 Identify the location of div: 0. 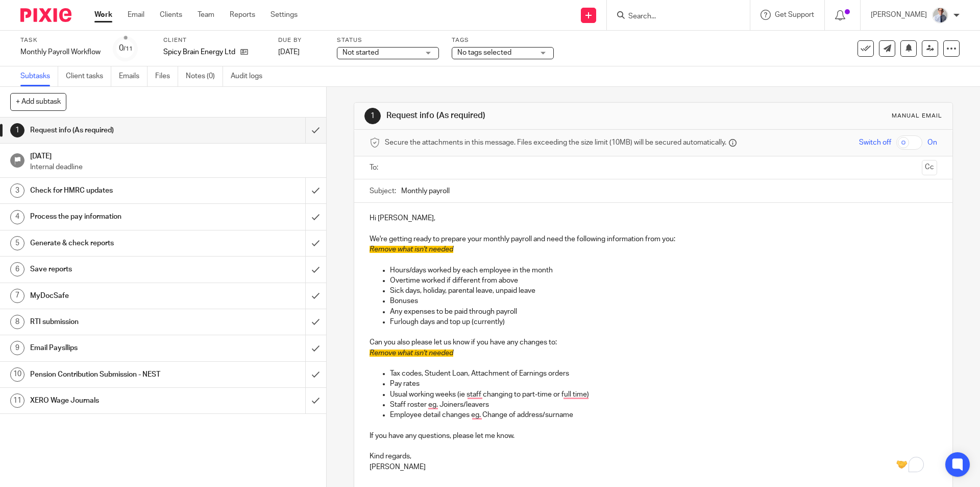
(126, 48).